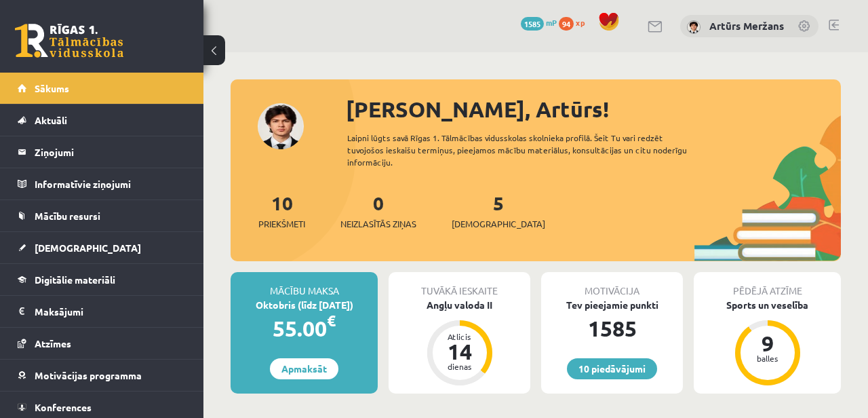 Image resolution: width=868 pixels, height=418 pixels. What do you see at coordinates (612, 305) in the screenshot?
I see `div: Tev pieejamie punkti` at bounding box center [612, 305].